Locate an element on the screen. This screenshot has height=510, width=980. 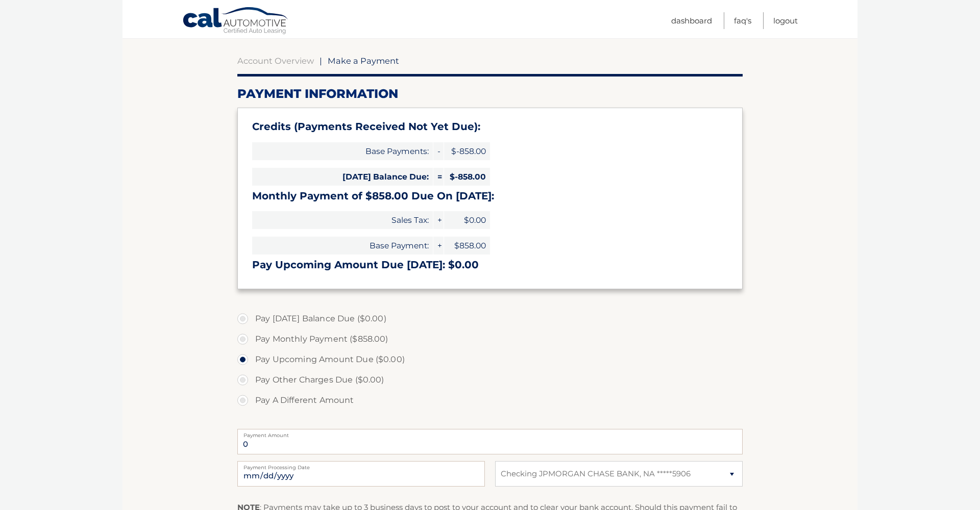
label: Pay Monthly Payment ($858.00) is located at coordinates (490, 339).